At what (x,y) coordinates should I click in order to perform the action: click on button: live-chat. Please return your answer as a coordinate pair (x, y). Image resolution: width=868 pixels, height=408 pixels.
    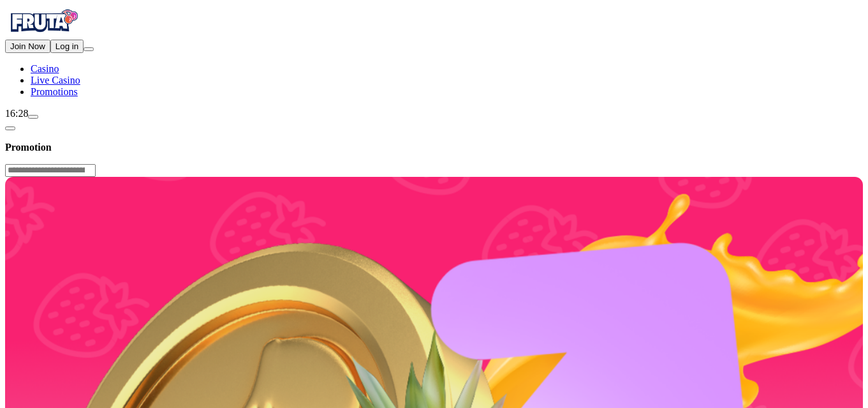
    Looking at the image, I should click on (33, 116).